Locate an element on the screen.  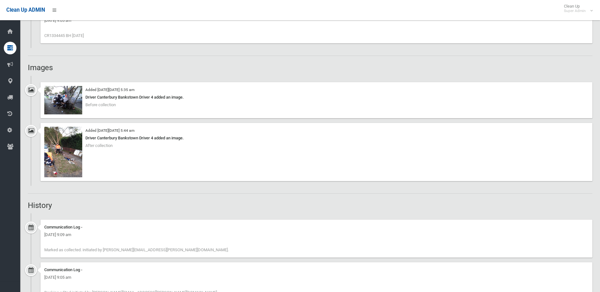
span: Before collection is located at coordinates (101, 105).